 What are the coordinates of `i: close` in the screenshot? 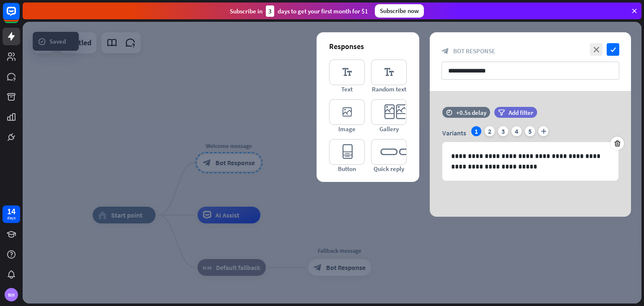 It's located at (597, 49).